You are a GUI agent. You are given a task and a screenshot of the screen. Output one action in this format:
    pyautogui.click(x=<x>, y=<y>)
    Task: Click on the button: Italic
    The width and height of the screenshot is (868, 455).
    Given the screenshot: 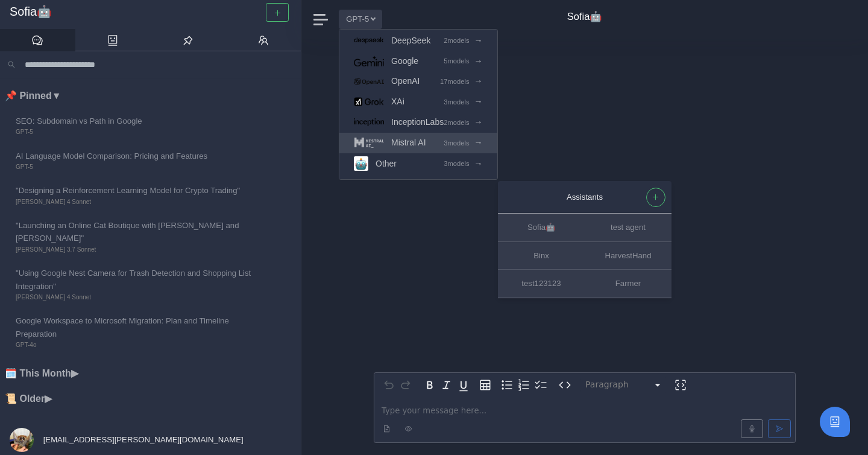 What is the action you would take?
    pyautogui.click(x=446, y=385)
    